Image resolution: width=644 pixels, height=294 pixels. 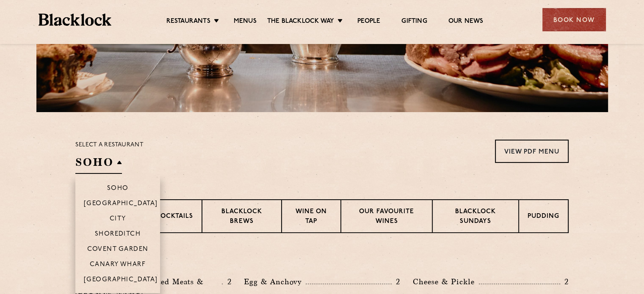 I want to click on a: Our News, so click(x=466, y=22).